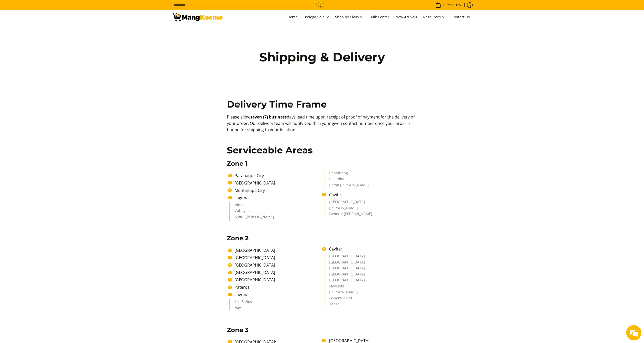  What do you see at coordinates (349, 17) in the screenshot?
I see `a: Shop by Class` at bounding box center [349, 17].